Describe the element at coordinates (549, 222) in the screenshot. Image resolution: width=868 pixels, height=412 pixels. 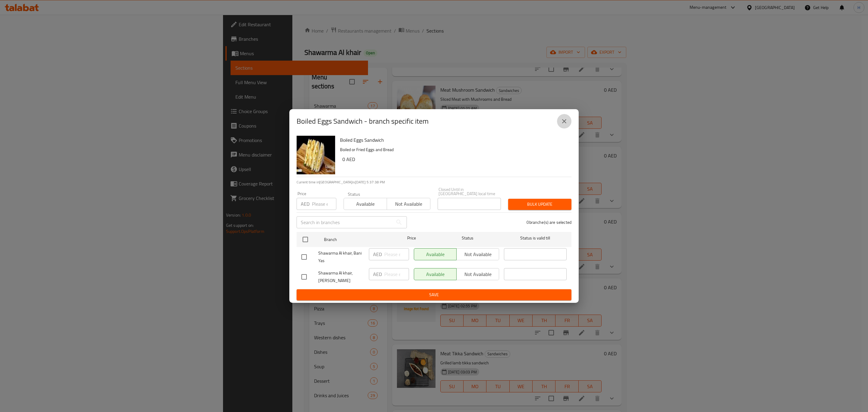
I see `p: 0 branche(s) are selected` at that location.